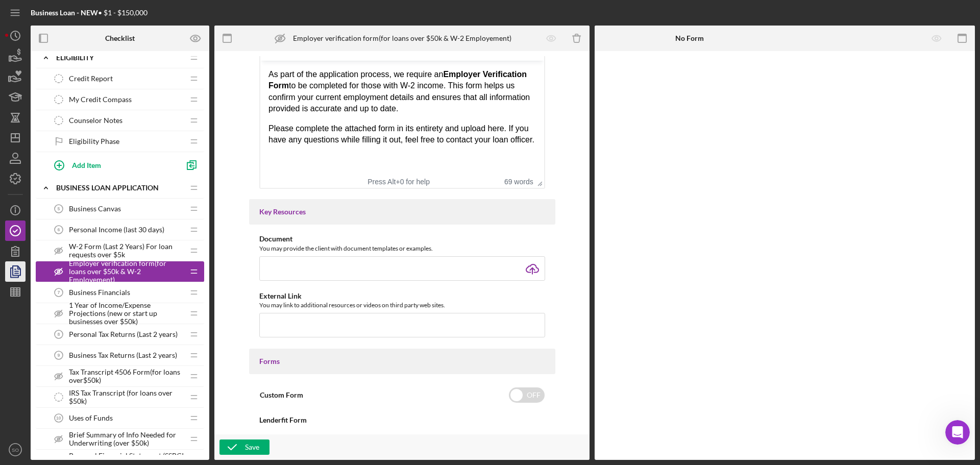 This screenshot has width=980, height=465. Describe the element at coordinates (689, 38) in the screenshot. I see `b: No Form` at that location.